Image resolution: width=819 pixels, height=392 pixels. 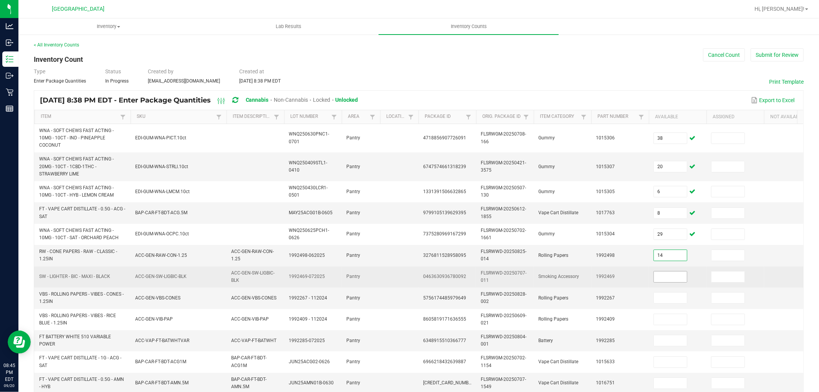 What do you see at coordinates (307, 255) in the screenshot?
I see `span: 1992498-062025` at bounding box center [307, 255].